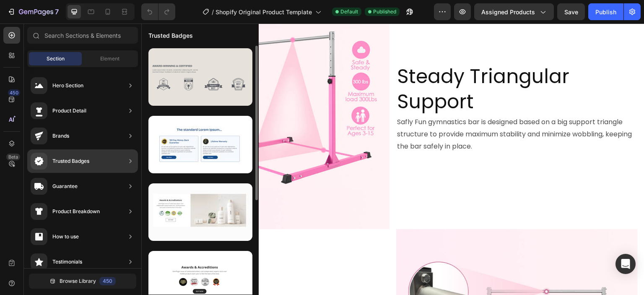  What do you see at coordinates (69, 111) in the screenshot?
I see `div: Product Detail` at bounding box center [69, 111].